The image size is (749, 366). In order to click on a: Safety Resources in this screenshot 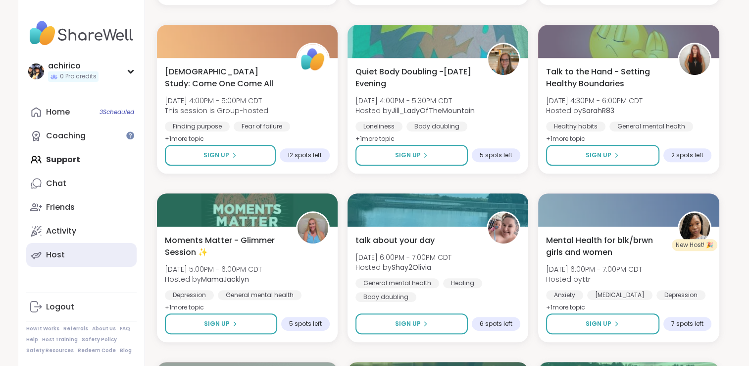, I will do `click(50, 350)`.